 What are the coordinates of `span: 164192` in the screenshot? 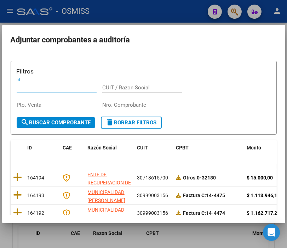 It's located at (36, 213).